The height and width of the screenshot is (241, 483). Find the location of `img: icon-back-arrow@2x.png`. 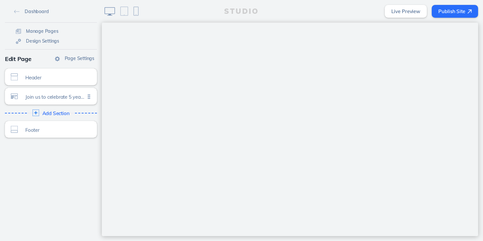

img: icon-back-arrow@2x.png is located at coordinates (17, 11).